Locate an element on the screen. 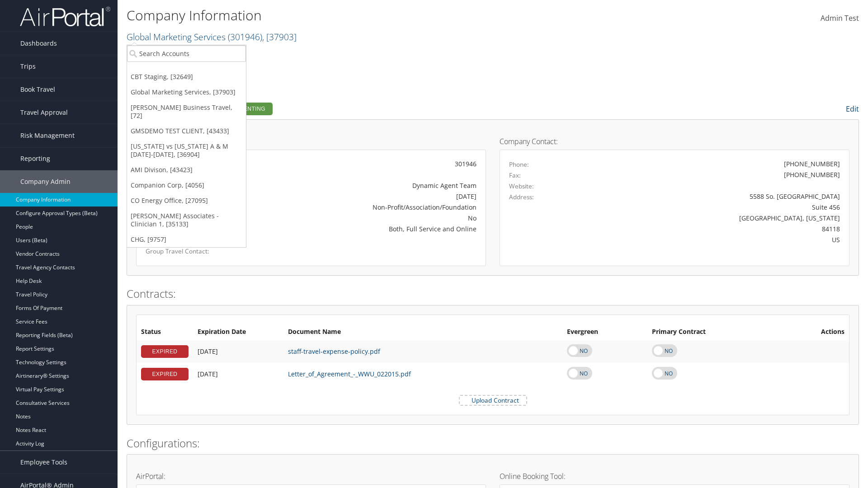 The height and width of the screenshot is (488, 868). a: Global Marketing Services, [37903] is located at coordinates (186, 92).